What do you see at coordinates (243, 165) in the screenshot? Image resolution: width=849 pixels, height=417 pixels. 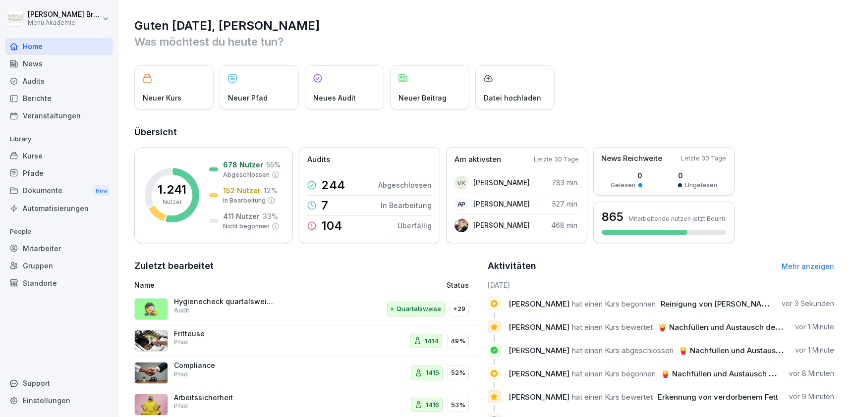 I see `p: 678 Nutzer` at bounding box center [243, 165].